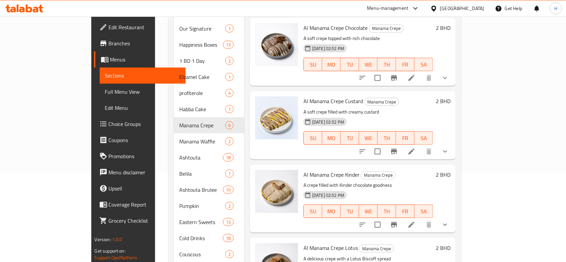 The image size is (566, 262). Describe the element at coordinates (209, 141) in the screenshot. I see `div: Manama Waffle2` at that location.